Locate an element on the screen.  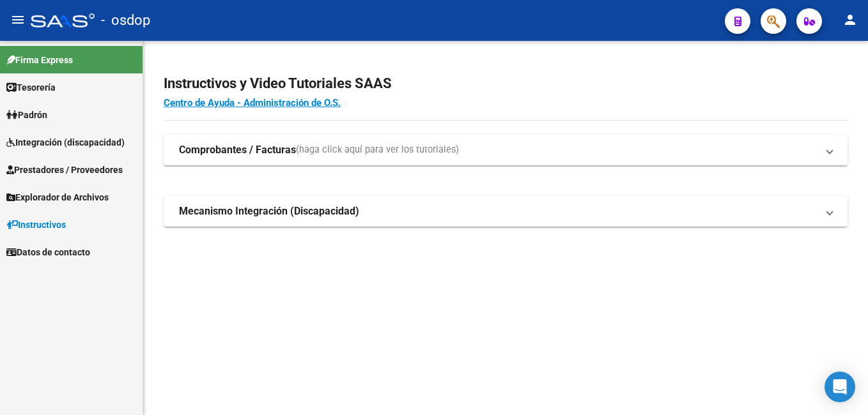
strong: Comprobantes / Facturas is located at coordinates (237, 150).